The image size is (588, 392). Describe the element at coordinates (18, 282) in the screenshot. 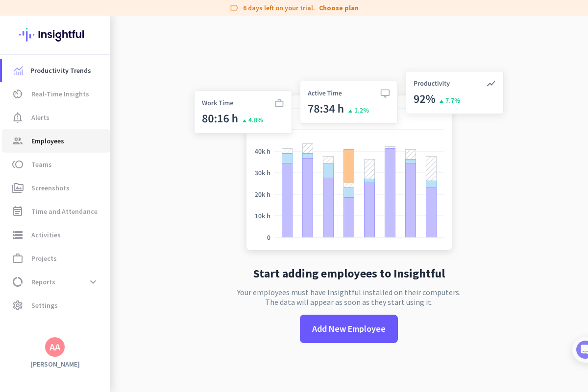

I see `i: data_usage` at that location.